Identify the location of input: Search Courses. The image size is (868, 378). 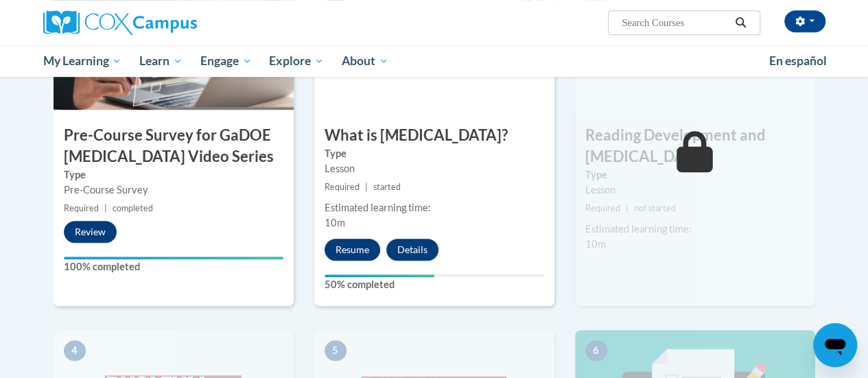
(676, 22).